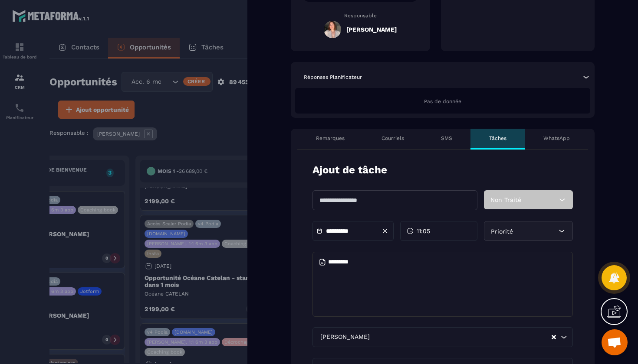 Image resolution: width=638 pixels, height=364 pixels. What do you see at coordinates (498, 139) in the screenshot?
I see `p: Tâches` at bounding box center [498, 139].